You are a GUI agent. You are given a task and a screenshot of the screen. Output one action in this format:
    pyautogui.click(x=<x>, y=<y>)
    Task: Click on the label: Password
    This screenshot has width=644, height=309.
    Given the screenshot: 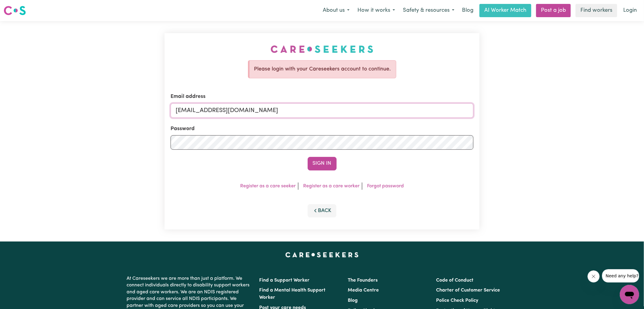 What is the action you would take?
    pyautogui.click(x=183, y=129)
    